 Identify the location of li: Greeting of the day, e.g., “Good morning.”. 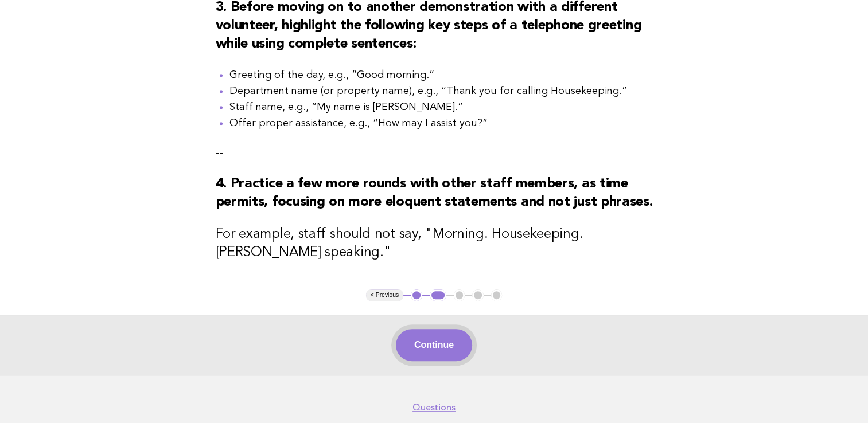
(441, 75).